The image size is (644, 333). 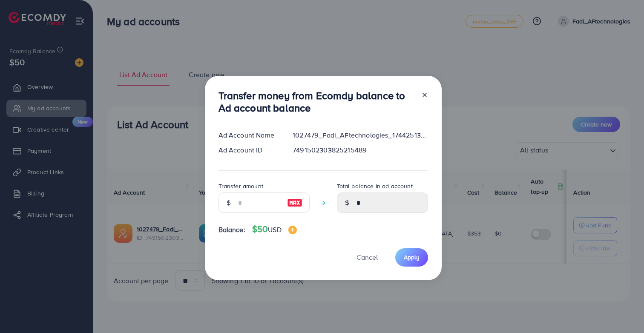 I want to click on span: Cancel, so click(x=367, y=257).